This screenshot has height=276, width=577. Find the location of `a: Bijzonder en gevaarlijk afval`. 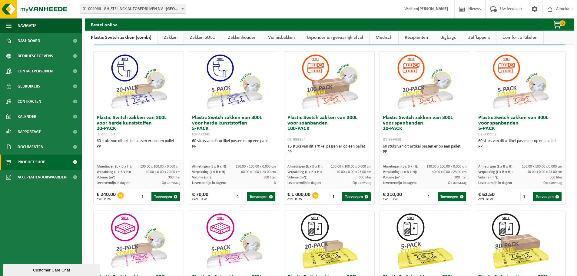

a: Bijzonder en gevaarlijk afval is located at coordinates (335, 38).